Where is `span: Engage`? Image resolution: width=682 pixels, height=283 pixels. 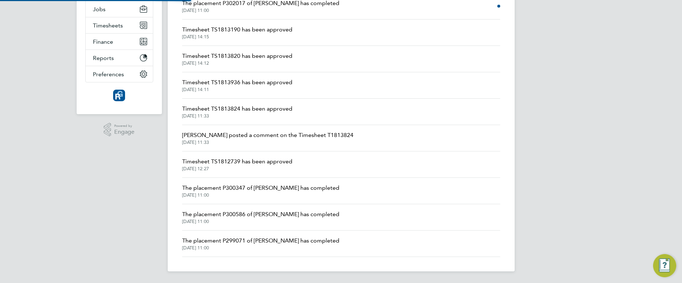 span: Engage is located at coordinates (124, 132).